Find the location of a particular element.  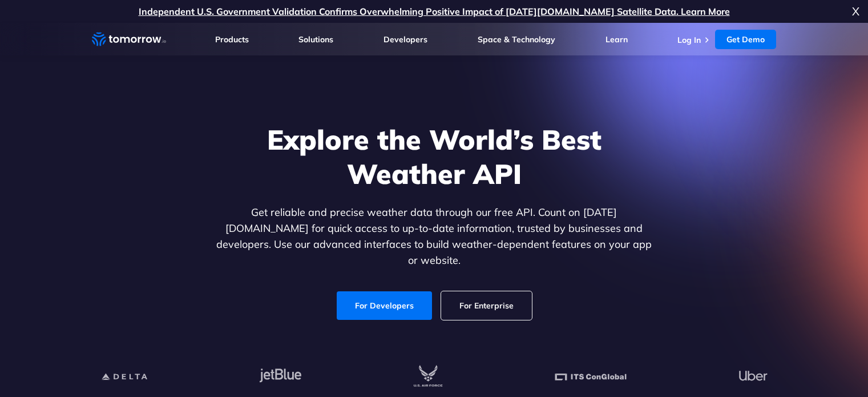

a: Space & Technology is located at coordinates (517, 39).